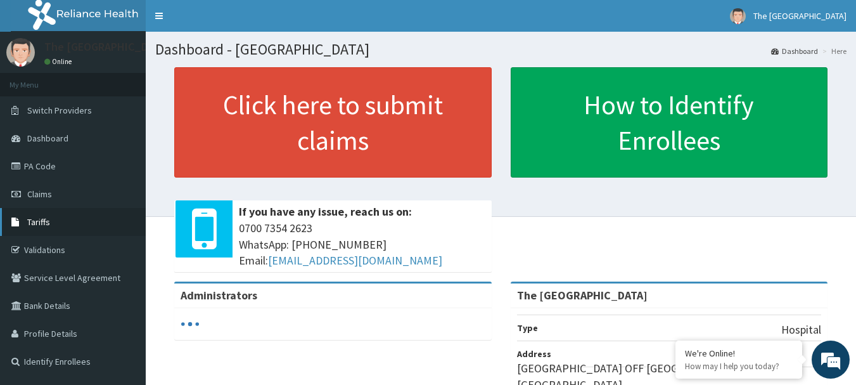 This screenshot has width=856, height=385. Describe the element at coordinates (325, 211) in the screenshot. I see `b: If you have any issue, reach us on:` at that location.